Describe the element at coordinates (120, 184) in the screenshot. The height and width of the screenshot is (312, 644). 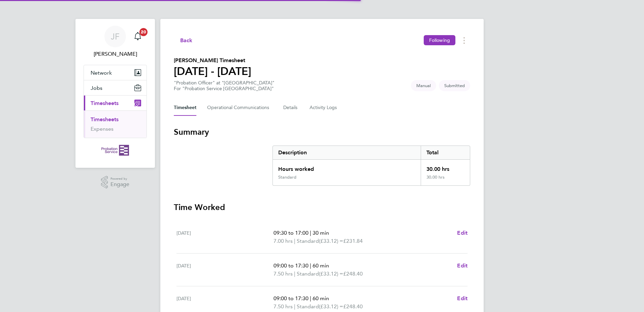
I see `span: Engage` at that location.